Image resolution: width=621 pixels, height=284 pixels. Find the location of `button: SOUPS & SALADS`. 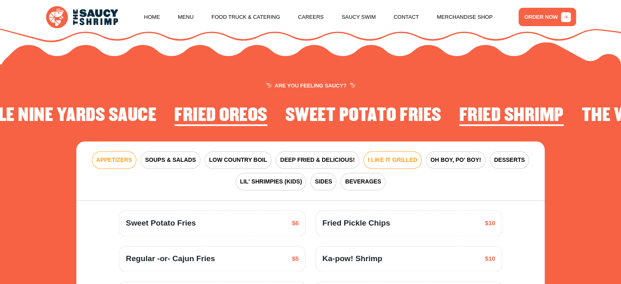

button: SOUPS & SALADS is located at coordinates (170, 160).